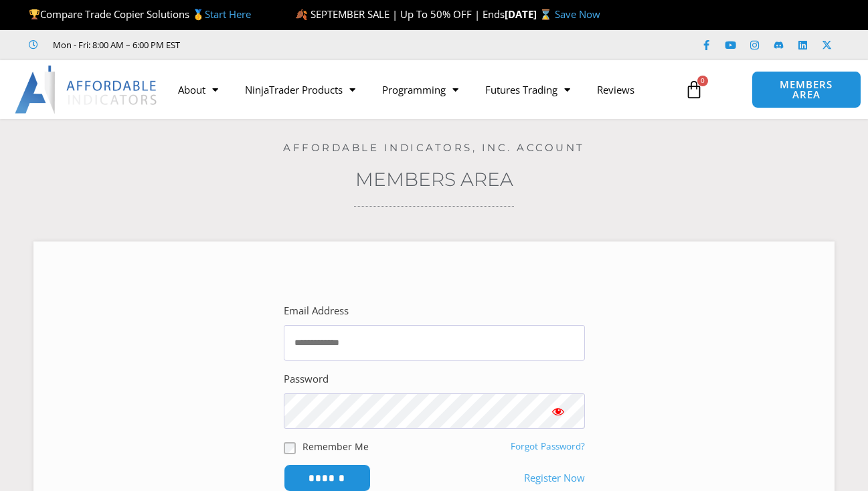 The height and width of the screenshot is (491, 868). What do you see at coordinates (399, 14) in the screenshot?
I see `span: 🍂 SEPTEMBER SALE | Up To 50% OFF | Ends` at bounding box center [399, 14].